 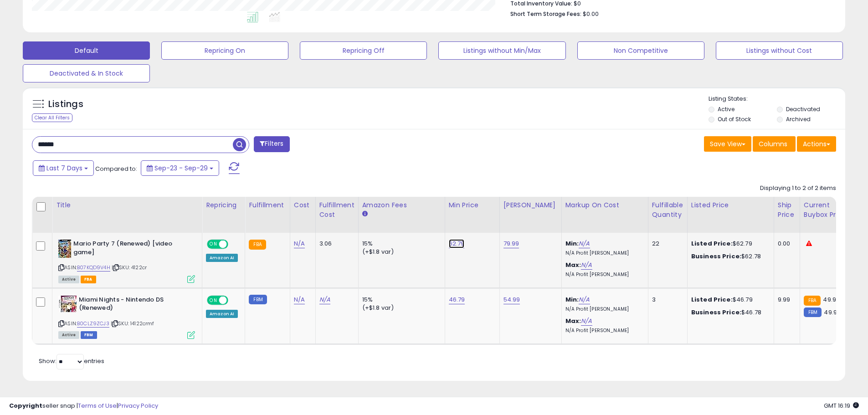 I want to click on button: Repricing Off, so click(x=363, y=50).